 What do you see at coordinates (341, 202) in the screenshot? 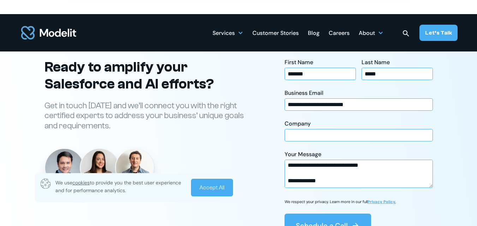
I see `p: We respect your privacy. Learn more in our full` at bounding box center [341, 202].